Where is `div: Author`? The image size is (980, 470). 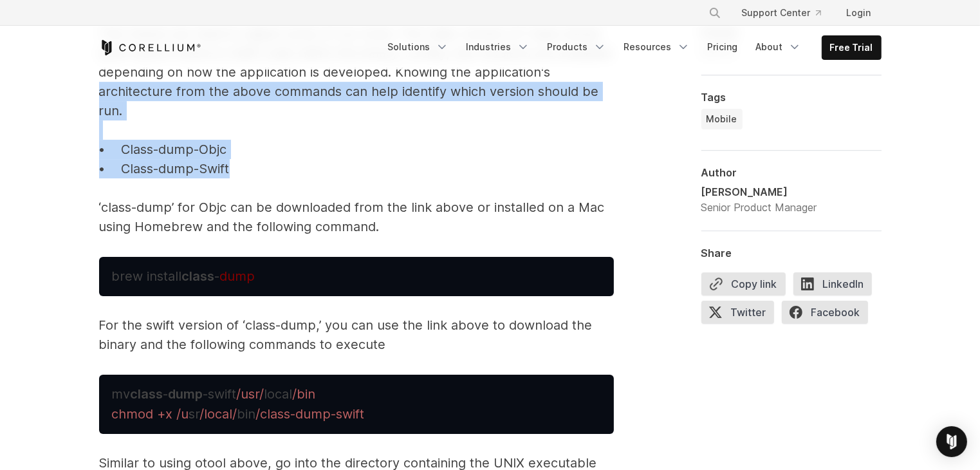 div: Author is located at coordinates (792, 172).